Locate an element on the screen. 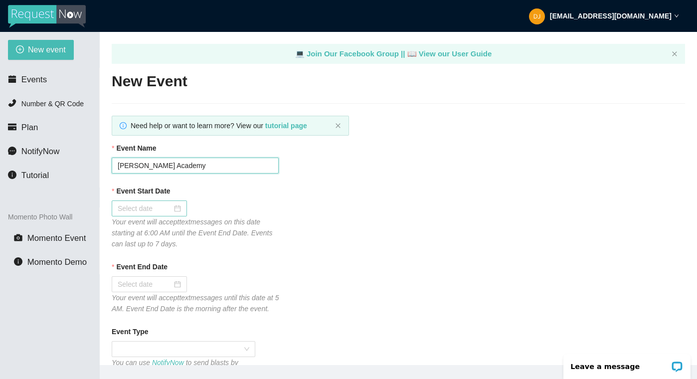 The width and height of the screenshot is (697, 379). span: calendar is located at coordinates (12, 79).